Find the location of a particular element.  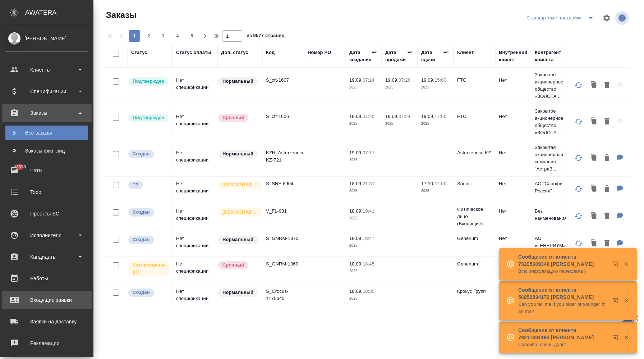

p: Крокус Групп is located at coordinates (474, 291).